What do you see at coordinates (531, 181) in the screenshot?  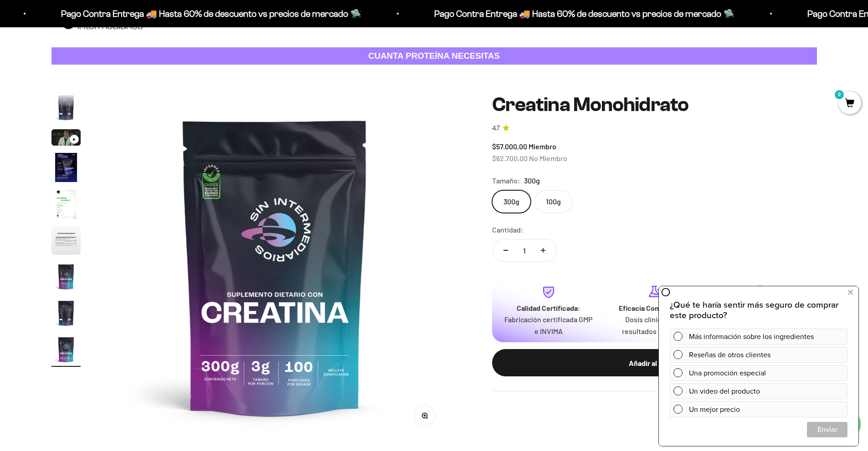 I see `span: 300g` at bounding box center [531, 181].